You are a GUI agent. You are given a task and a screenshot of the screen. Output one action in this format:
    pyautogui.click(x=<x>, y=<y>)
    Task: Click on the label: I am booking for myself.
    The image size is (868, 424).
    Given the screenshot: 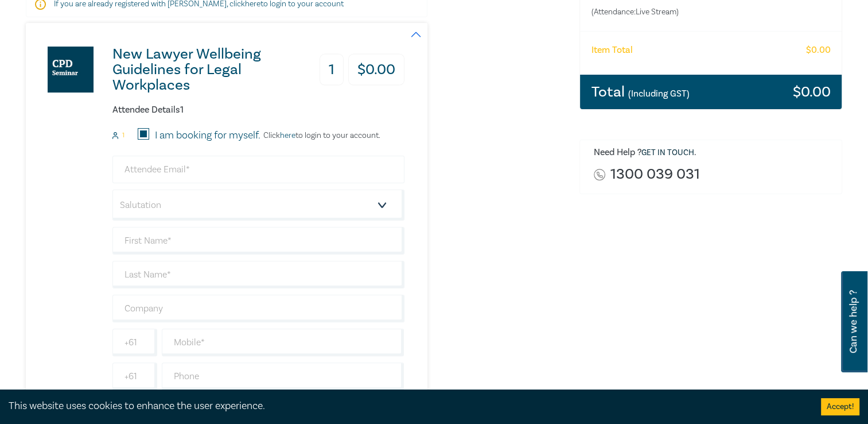 What is the action you would take?
    pyautogui.click(x=207, y=135)
    